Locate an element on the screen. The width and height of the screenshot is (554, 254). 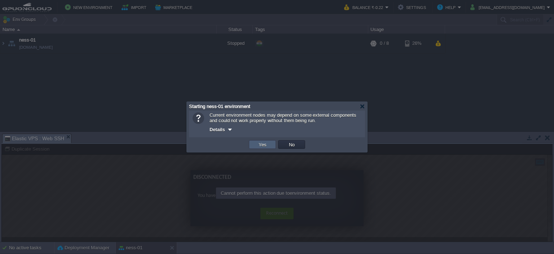
div: Disconnected is located at coordinates (275, 23).